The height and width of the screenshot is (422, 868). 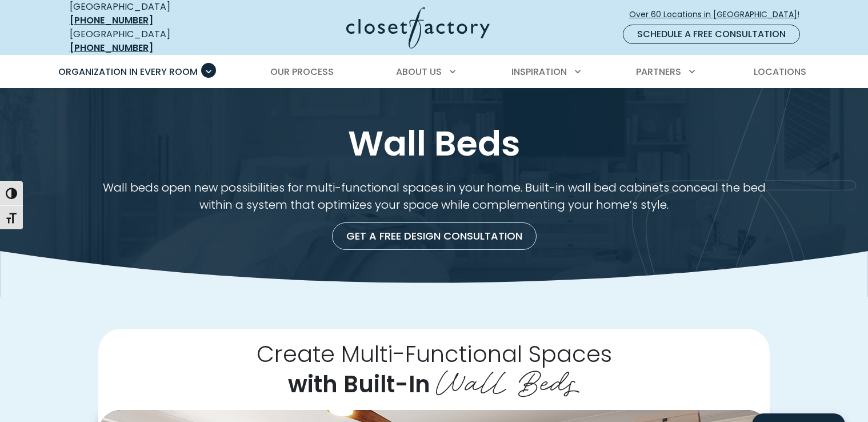 I want to click on span: with Built-In, so click(x=359, y=384).